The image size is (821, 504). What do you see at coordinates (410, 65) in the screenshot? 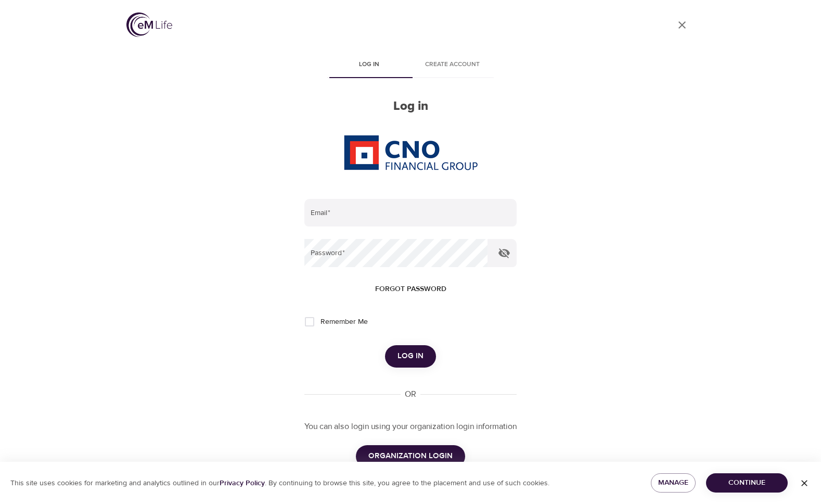
I see `div: disabled tabs example` at bounding box center [410, 65].